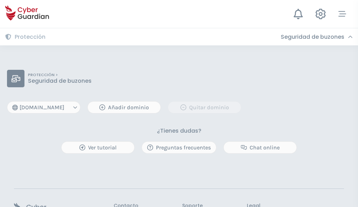 Image resolution: width=358 pixels, height=207 pixels. What do you see at coordinates (124, 107) in the screenshot?
I see `button: Añadir dominio` at bounding box center [124, 107].